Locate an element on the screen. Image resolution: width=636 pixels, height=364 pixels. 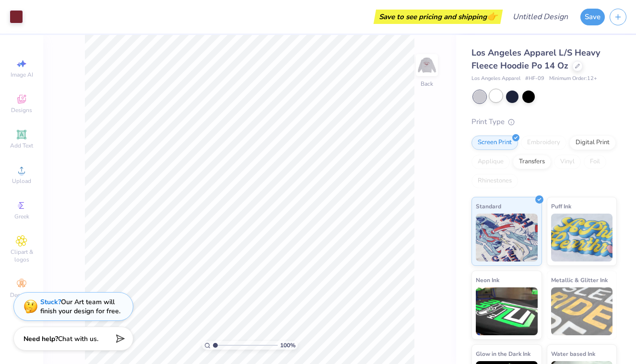
img: Neon Ink is located at coordinates (506, 311).